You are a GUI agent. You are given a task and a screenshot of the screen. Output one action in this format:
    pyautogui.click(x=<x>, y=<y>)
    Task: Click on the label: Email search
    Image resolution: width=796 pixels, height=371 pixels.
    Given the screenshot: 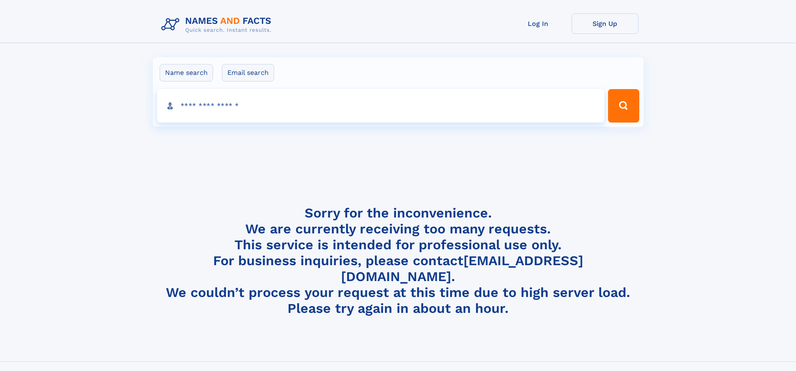 What is the action you would take?
    pyautogui.click(x=248, y=73)
    